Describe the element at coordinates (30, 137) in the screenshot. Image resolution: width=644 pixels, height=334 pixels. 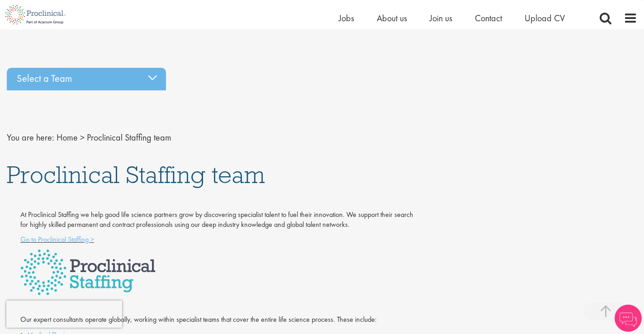
I see `span: You are here:` at that location.